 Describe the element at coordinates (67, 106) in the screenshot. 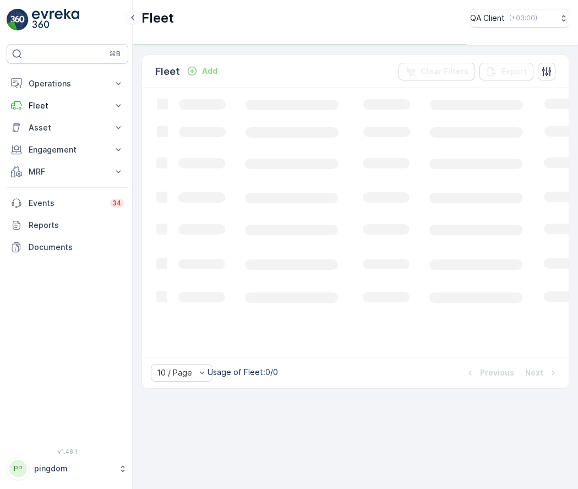

I see `button: Fleet` at that location.